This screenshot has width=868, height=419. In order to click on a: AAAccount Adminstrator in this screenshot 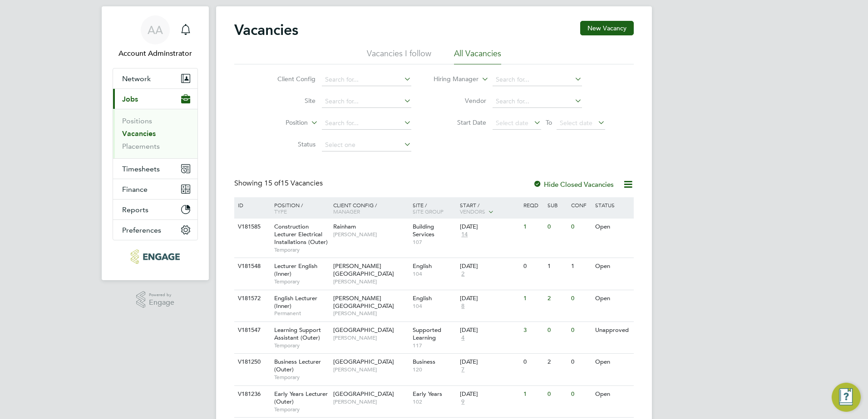, I will do `click(155, 37)`.